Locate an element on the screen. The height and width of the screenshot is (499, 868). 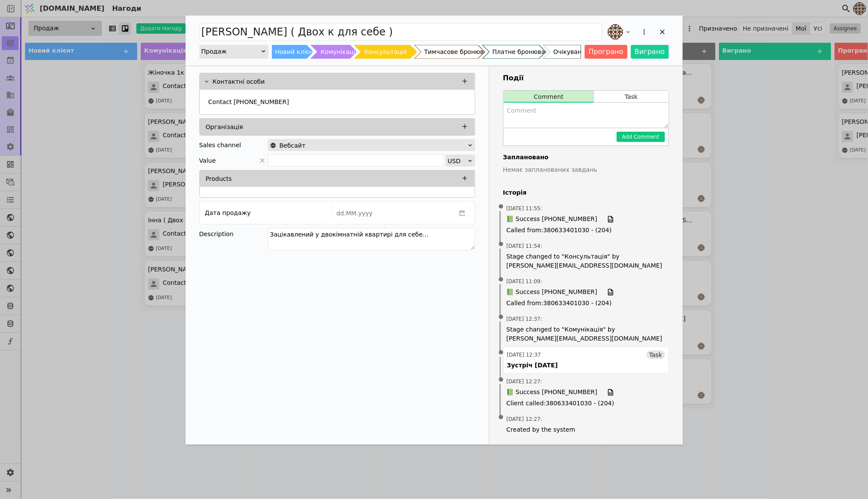
div: Add Opportunity is located at coordinates (434, 230).